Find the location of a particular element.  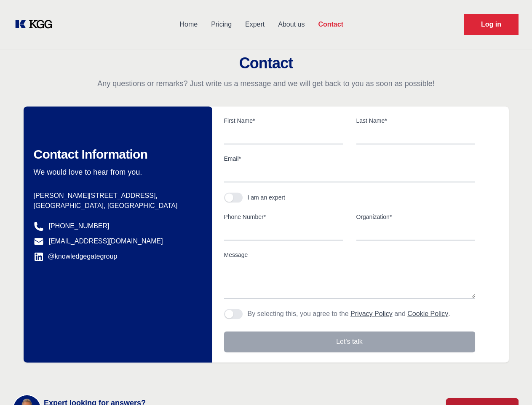

a: Request Demo is located at coordinates (491, 24).